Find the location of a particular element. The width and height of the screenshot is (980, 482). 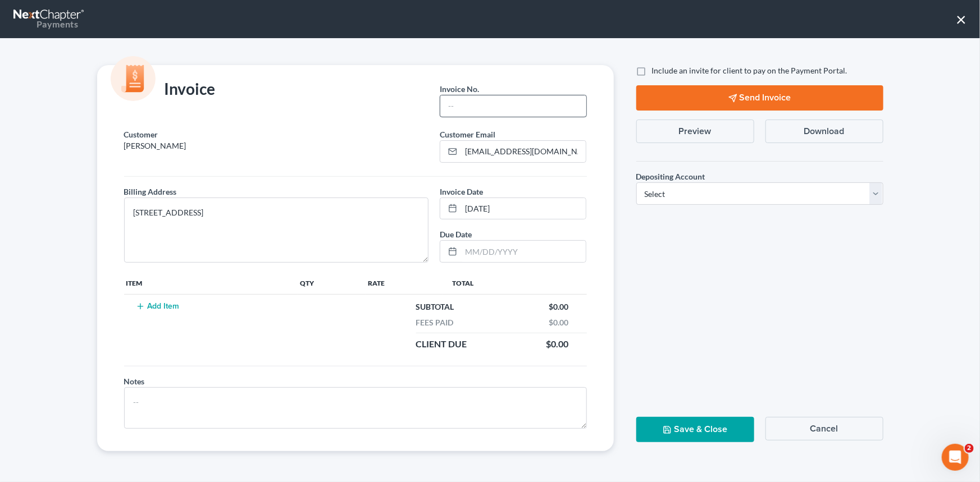

span: Invoice Date is located at coordinates (461, 191).